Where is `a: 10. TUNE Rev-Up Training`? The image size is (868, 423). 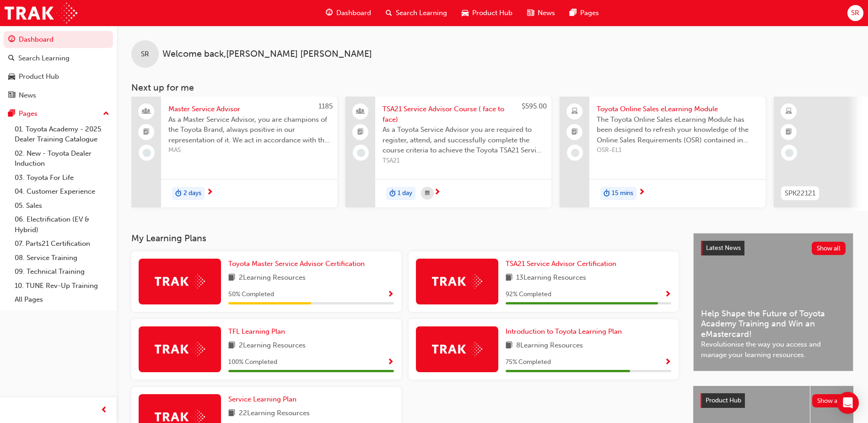
a: 10. TUNE Rev-Up Training is located at coordinates (62, 286).